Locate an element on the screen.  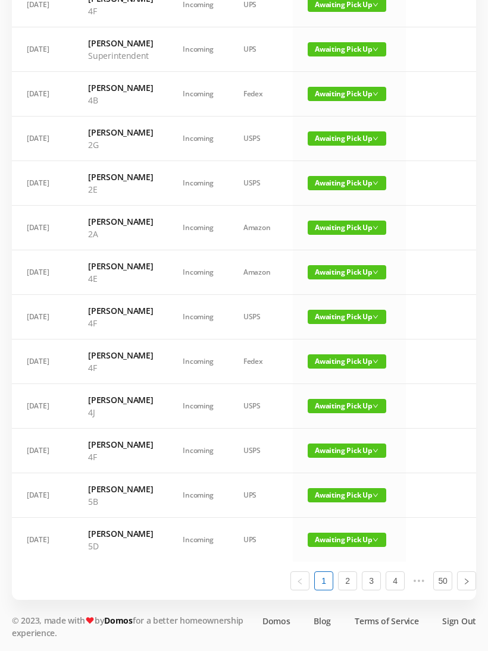
a: 3 is located at coordinates (371, 581).